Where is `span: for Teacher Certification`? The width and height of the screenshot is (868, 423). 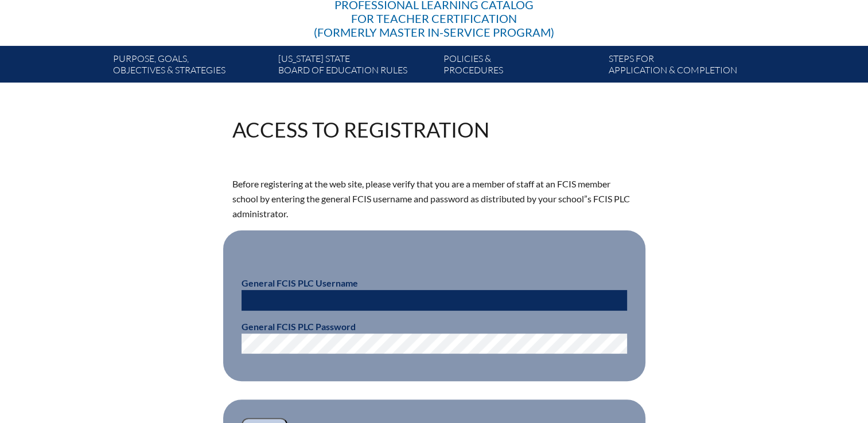 span: for Teacher Certification is located at coordinates (434, 18).